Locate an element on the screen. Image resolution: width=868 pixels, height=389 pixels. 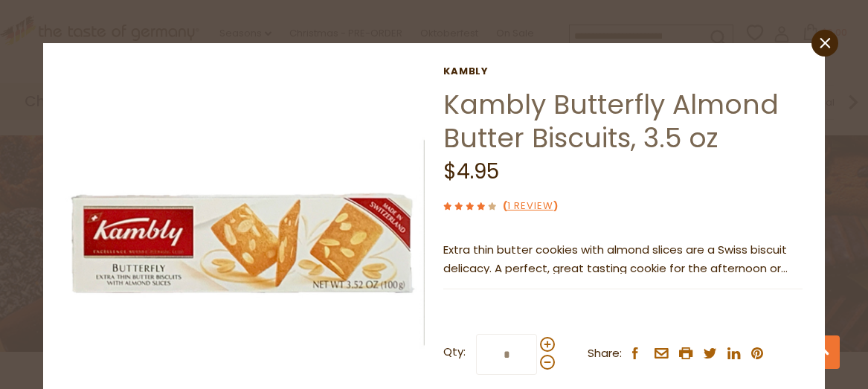
a: 1 Review is located at coordinates (530, 206).